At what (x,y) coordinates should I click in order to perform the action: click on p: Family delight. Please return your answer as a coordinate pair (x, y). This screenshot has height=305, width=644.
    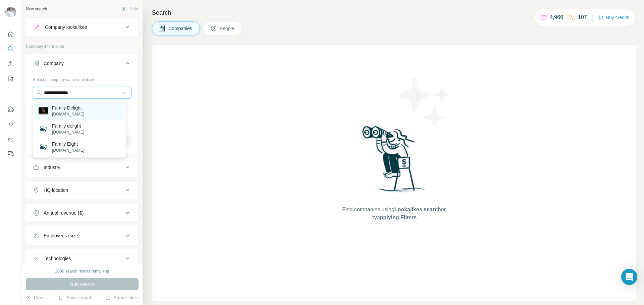
    Looking at the image, I should click on (68, 126).